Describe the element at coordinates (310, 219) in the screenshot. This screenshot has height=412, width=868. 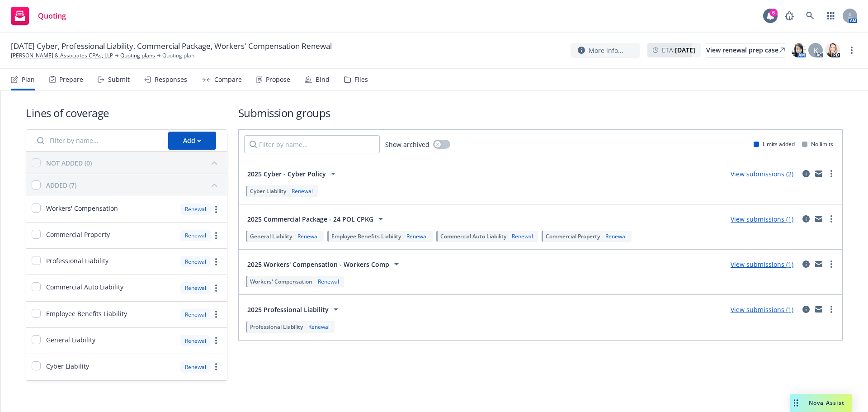
I see `span: 2025 Commercial Package - 24 POL CPKG` at that location.